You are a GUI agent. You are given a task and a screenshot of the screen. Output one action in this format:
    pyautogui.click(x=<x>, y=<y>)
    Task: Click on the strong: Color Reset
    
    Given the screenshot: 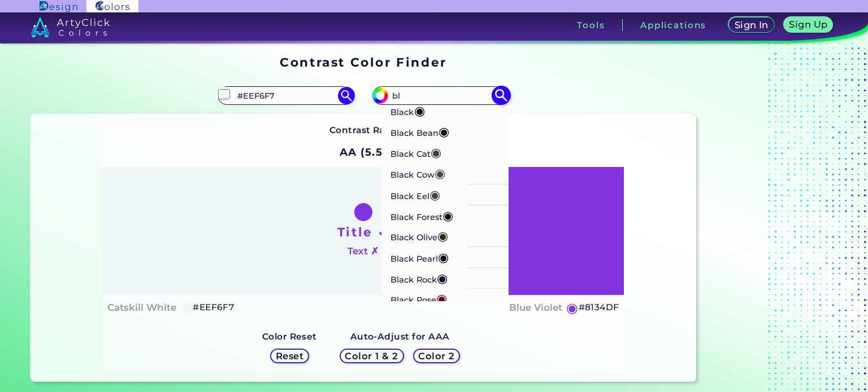 What is the action you would take?
    pyautogui.click(x=289, y=336)
    